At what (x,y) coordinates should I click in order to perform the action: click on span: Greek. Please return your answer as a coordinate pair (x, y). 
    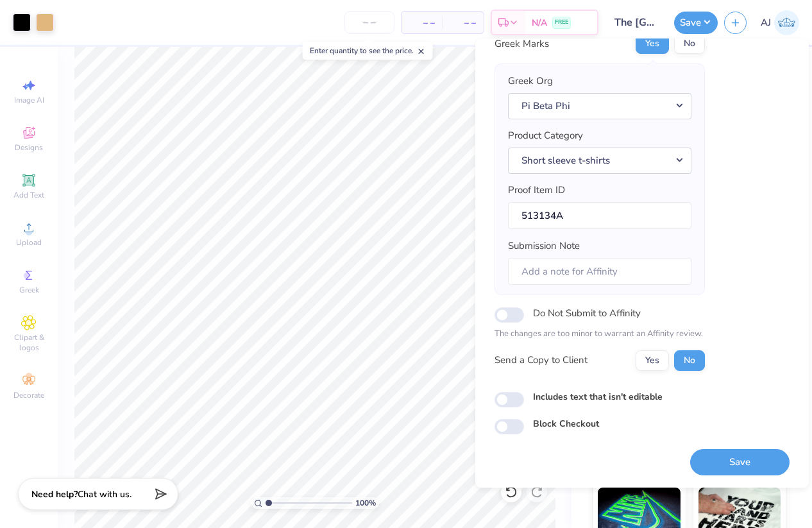
    Looking at the image, I should click on (29, 290).